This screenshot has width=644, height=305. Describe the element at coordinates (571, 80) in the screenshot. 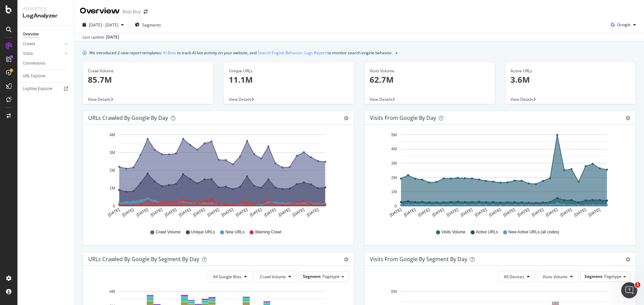

I see `p: 3.6M` at that location.